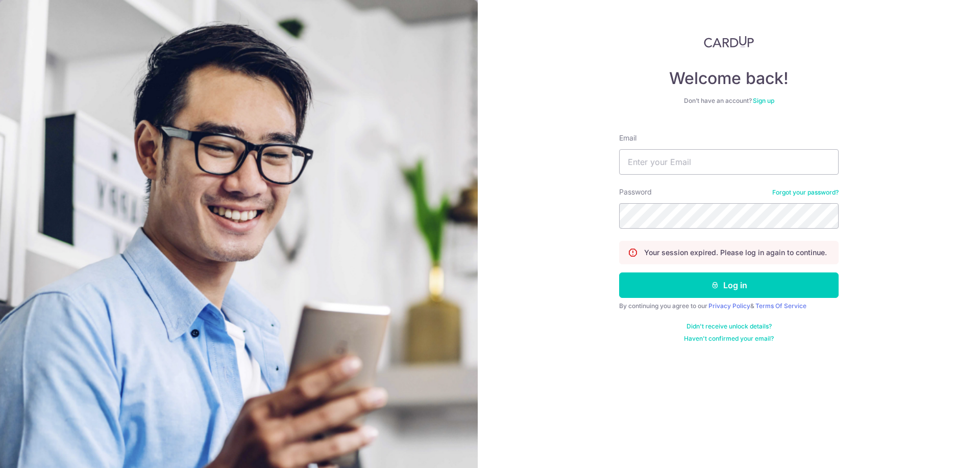  What do you see at coordinates (764, 100) in the screenshot?
I see `a: Sign up` at bounding box center [764, 100].